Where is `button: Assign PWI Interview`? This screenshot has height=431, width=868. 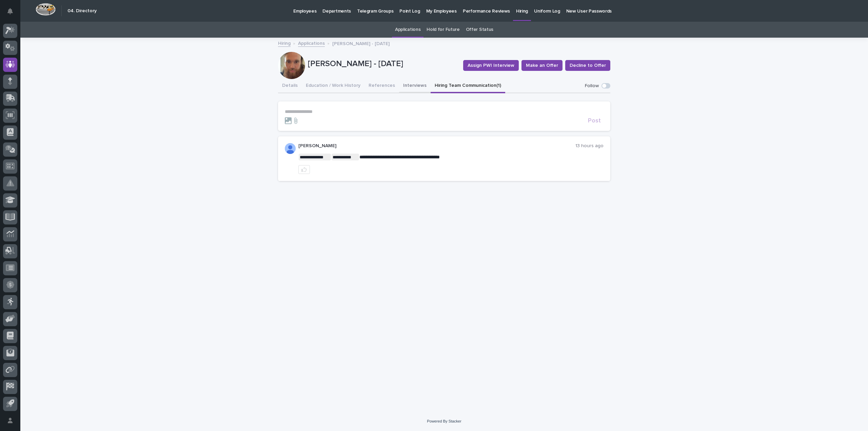 button: Assign PWI Interview is located at coordinates (491, 66).